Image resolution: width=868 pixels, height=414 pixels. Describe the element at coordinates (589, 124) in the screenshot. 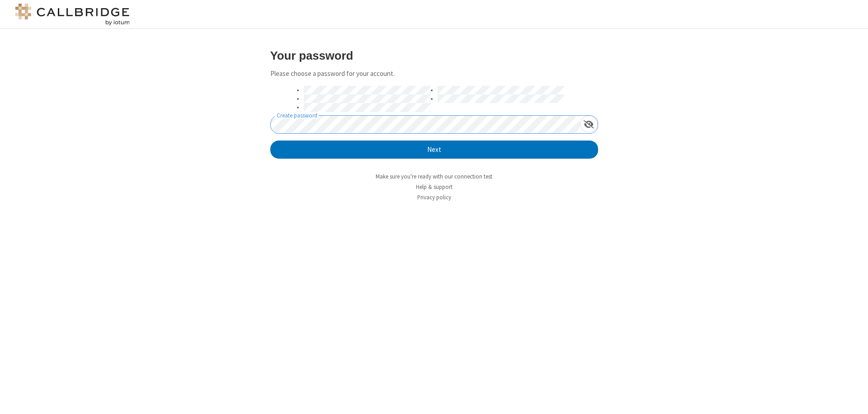

I see `div: Show password` at that location.